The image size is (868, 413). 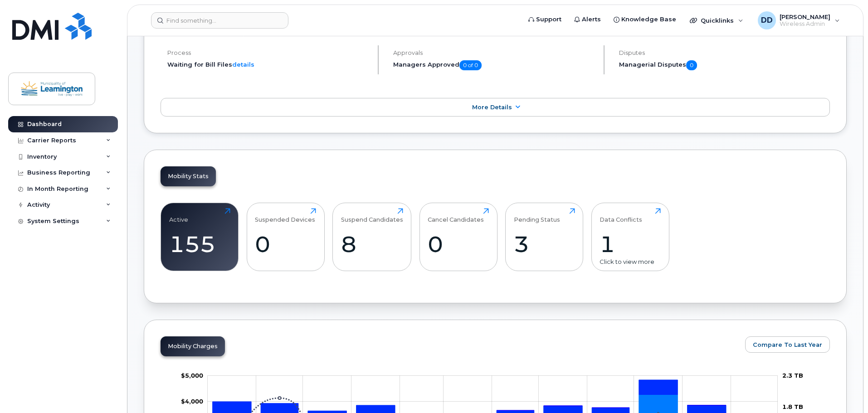 What do you see at coordinates (492, 107) in the screenshot?
I see `span: More Details` at bounding box center [492, 107].